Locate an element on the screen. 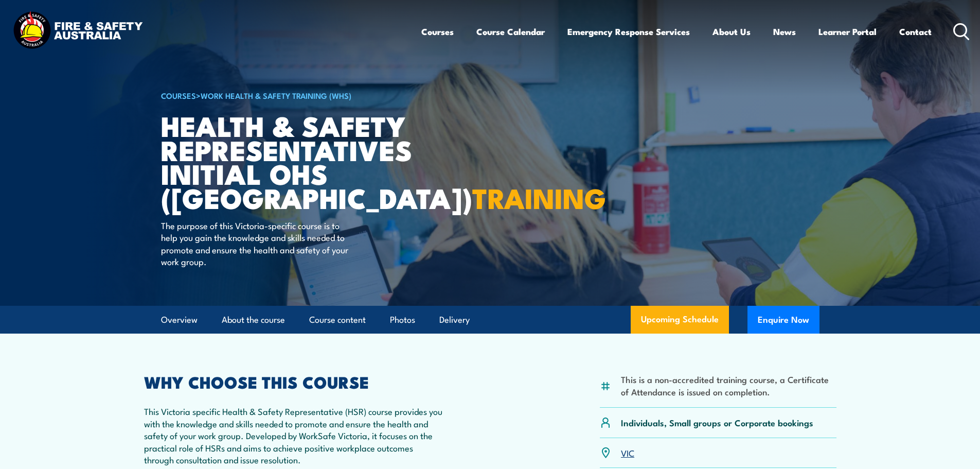  a: VIC is located at coordinates (628, 452).